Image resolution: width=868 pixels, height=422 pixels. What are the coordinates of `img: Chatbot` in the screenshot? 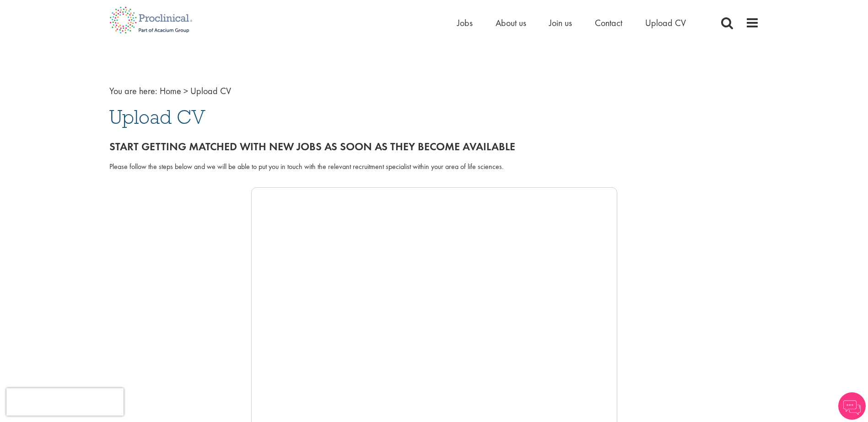 It's located at (852, 407).